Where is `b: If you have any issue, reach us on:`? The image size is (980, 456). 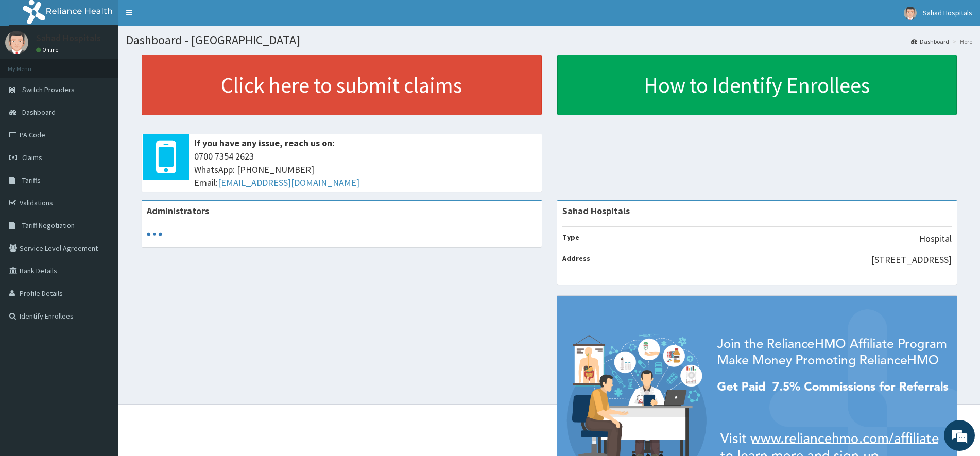
b: If you have any issue, reach us on: is located at coordinates (264, 143).